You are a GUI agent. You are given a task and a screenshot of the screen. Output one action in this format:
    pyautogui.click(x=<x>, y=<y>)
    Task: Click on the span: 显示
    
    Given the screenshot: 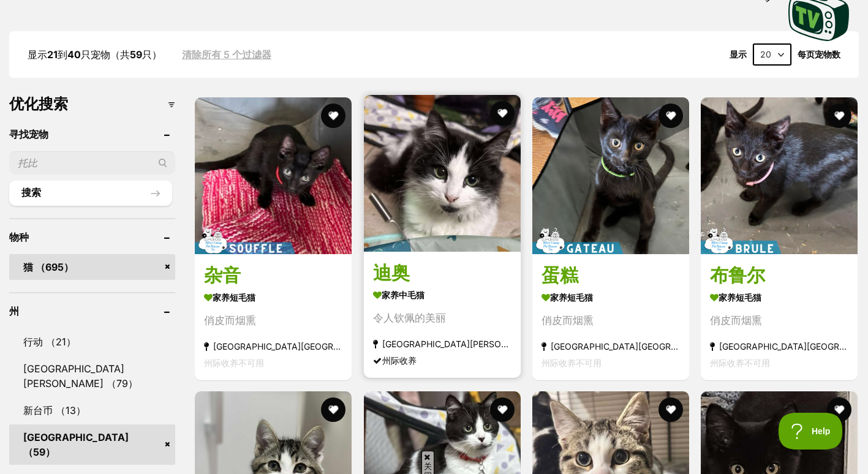 What is the action you would take?
    pyautogui.click(x=738, y=55)
    